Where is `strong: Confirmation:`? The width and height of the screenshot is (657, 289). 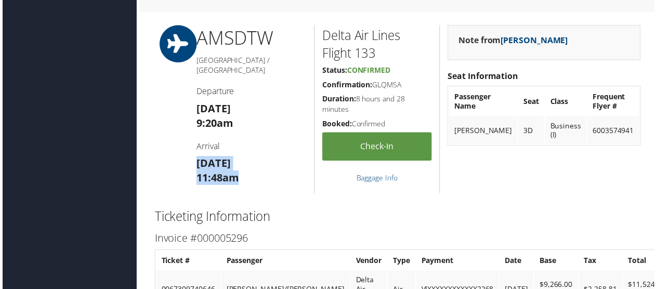 strong: Confirmation: is located at coordinates (347, 85).